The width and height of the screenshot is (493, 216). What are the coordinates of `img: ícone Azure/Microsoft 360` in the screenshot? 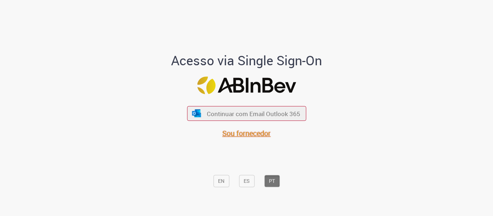 It's located at (197, 113).